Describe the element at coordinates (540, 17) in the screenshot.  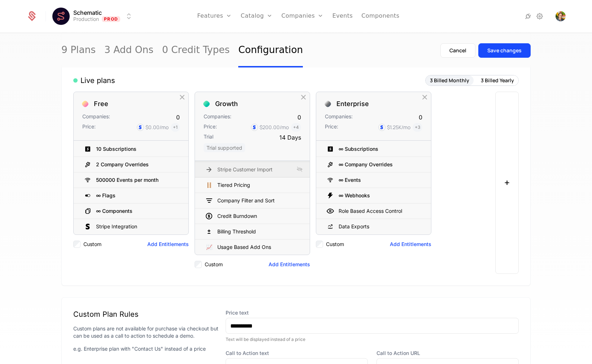
I see `a: Settings` at that location.